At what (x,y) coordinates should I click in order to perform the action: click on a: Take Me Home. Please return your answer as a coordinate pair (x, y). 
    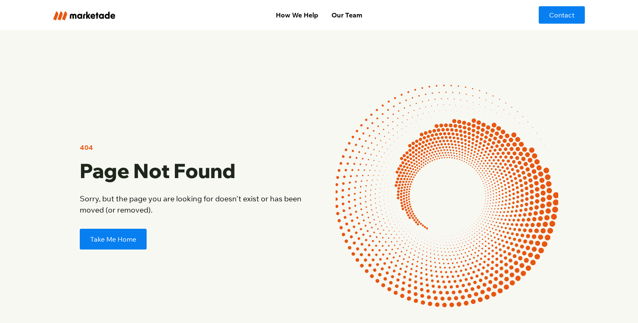
    Looking at the image, I should click on (113, 239).